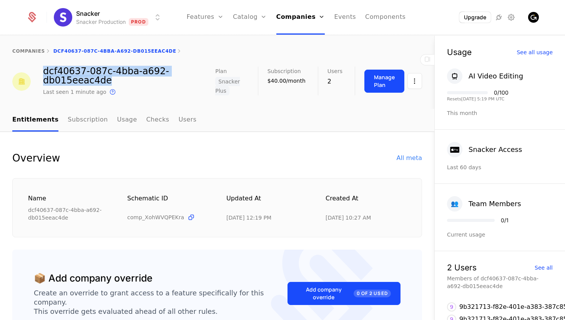 The height and width of the screenshot is (320, 565). What do you see at coordinates (35, 120) in the screenshot?
I see `a: Entitlements` at bounding box center [35, 120].